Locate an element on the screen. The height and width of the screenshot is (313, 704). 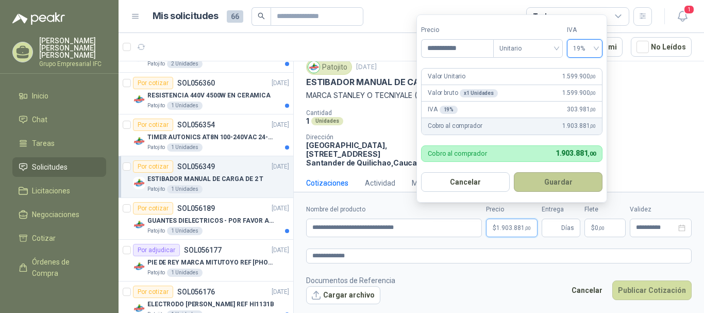
span: Licitaciones is located at coordinates (51, 191).